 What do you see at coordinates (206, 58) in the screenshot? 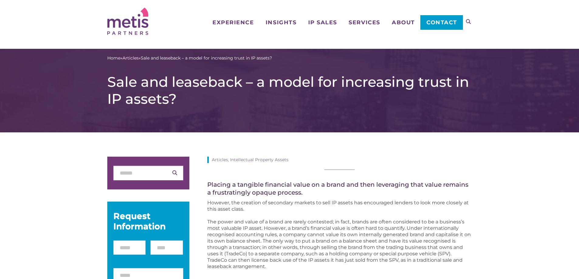
I see `span: Sale and leaseback – a model for increasing trust in IP assets?` at bounding box center [206, 58].